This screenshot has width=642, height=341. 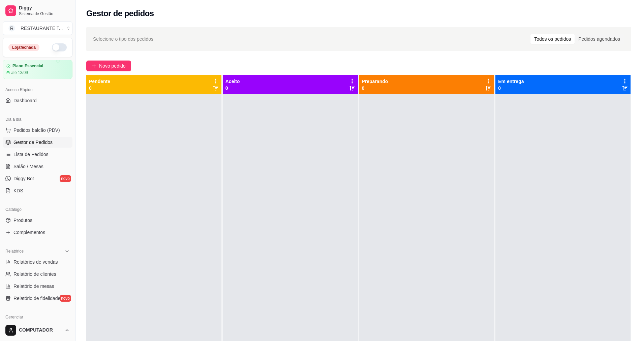 I want to click on button: Pedidos balcão (PDV), so click(x=37, y=130).